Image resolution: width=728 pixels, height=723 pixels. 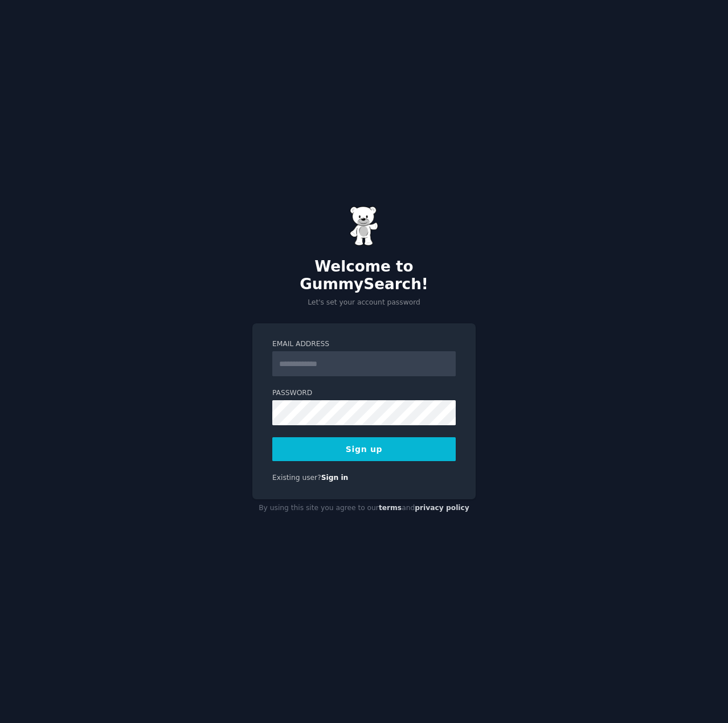 What do you see at coordinates (364, 303) in the screenshot?
I see `p: Let's set your account password` at bounding box center [364, 303].